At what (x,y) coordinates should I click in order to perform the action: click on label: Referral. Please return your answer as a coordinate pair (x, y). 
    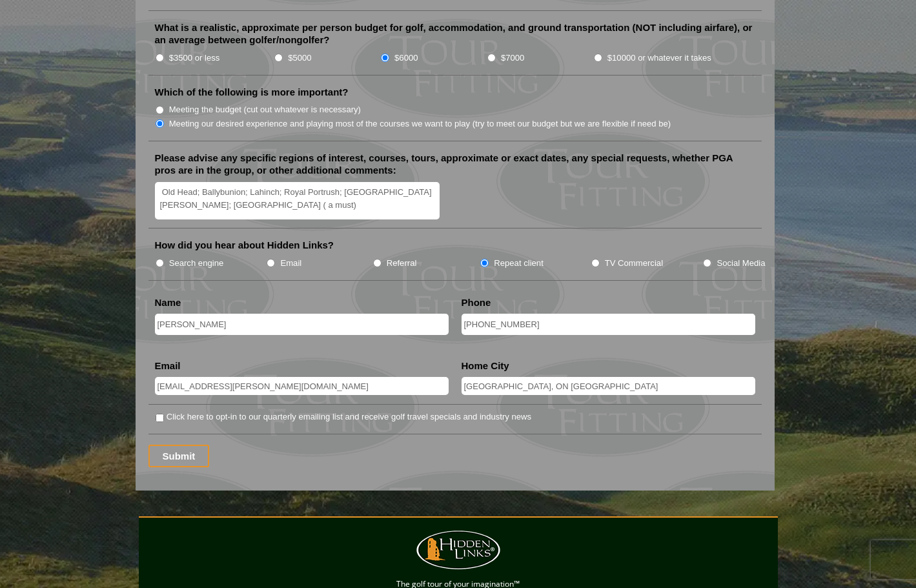
    Looking at the image, I should click on (401, 263).